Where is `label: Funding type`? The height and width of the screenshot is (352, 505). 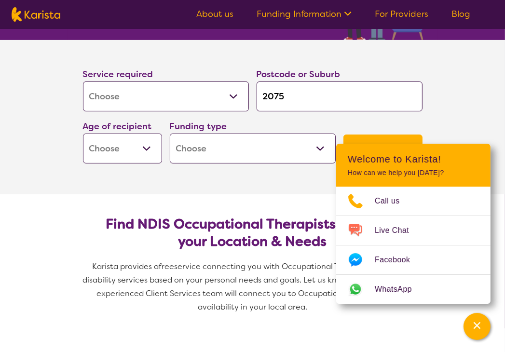
label: Funding type is located at coordinates (198, 126).